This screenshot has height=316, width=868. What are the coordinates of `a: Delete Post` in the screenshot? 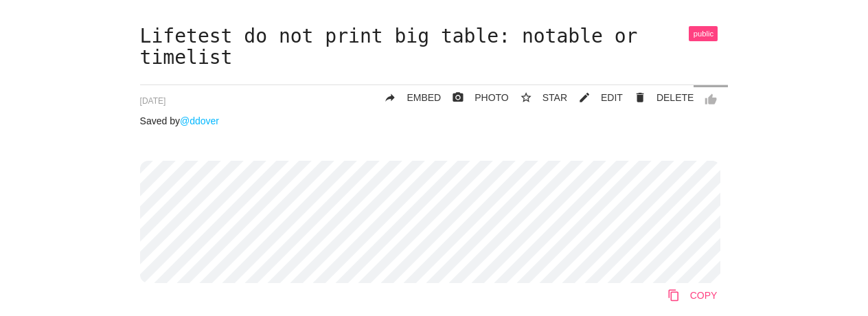 It's located at (658, 97).